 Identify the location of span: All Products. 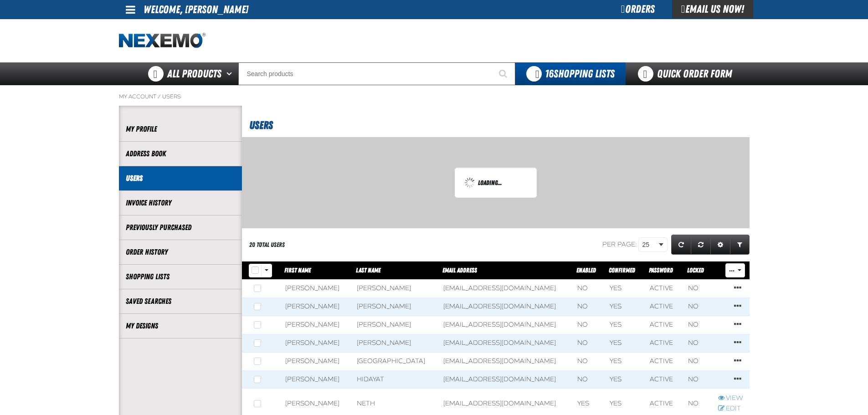
(194, 73).